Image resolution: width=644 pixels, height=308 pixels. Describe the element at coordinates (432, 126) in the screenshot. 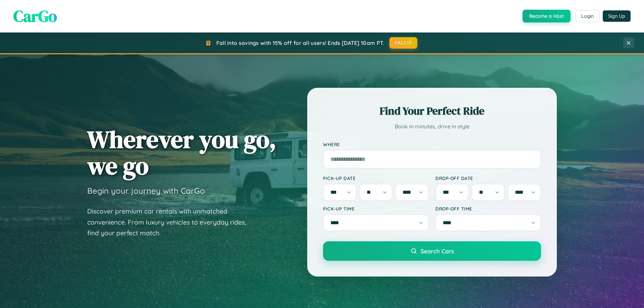

I see `p: Book in minutes, drive in style` at that location.